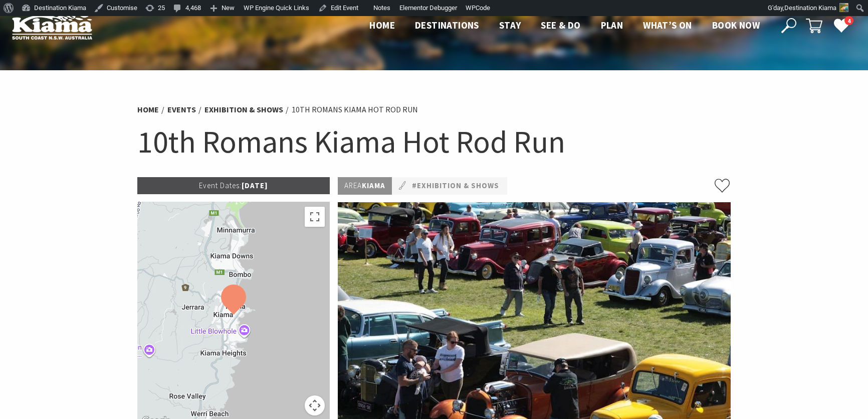 The image size is (868, 419). I want to click on span: 4, so click(849, 21).